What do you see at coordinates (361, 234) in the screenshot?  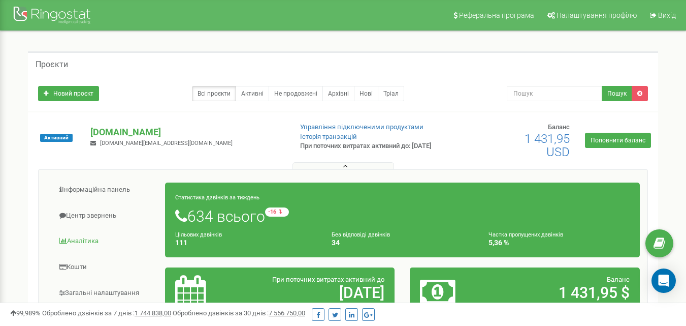 I see `small: Без відповіді дзвінків` at bounding box center [361, 234].